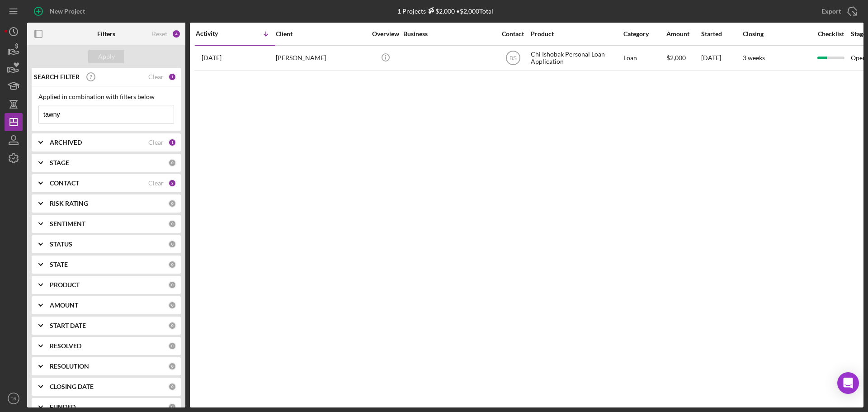 The height and width of the screenshot is (412, 868). What do you see at coordinates (172, 183) in the screenshot?
I see `div: 2` at bounding box center [172, 183].